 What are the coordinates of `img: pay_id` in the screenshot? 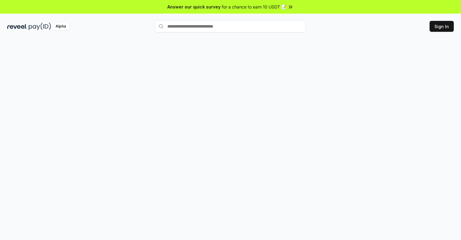 It's located at (40, 26).